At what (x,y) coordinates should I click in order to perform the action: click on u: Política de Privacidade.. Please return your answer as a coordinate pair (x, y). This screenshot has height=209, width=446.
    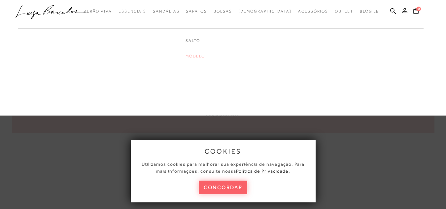
    Looking at the image, I should click on (263, 171).